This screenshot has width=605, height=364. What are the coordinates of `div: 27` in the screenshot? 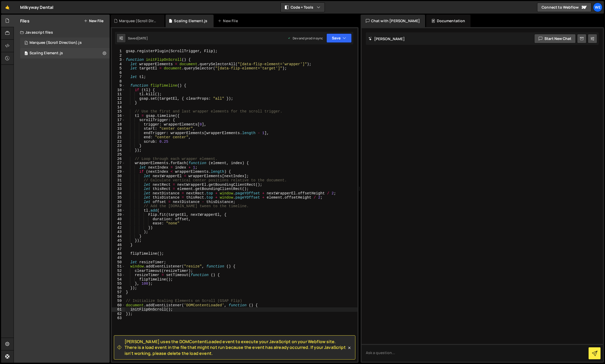 It's located at (118, 163).